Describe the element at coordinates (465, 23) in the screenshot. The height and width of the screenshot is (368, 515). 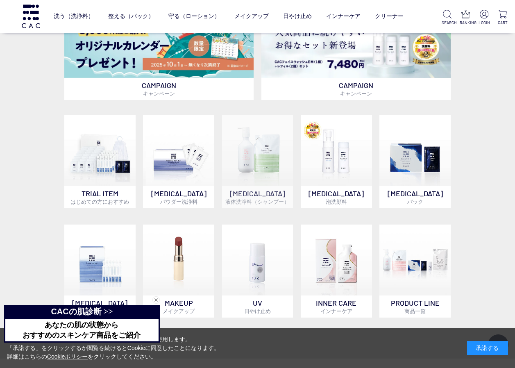
I see `p: RANKING` at that location.